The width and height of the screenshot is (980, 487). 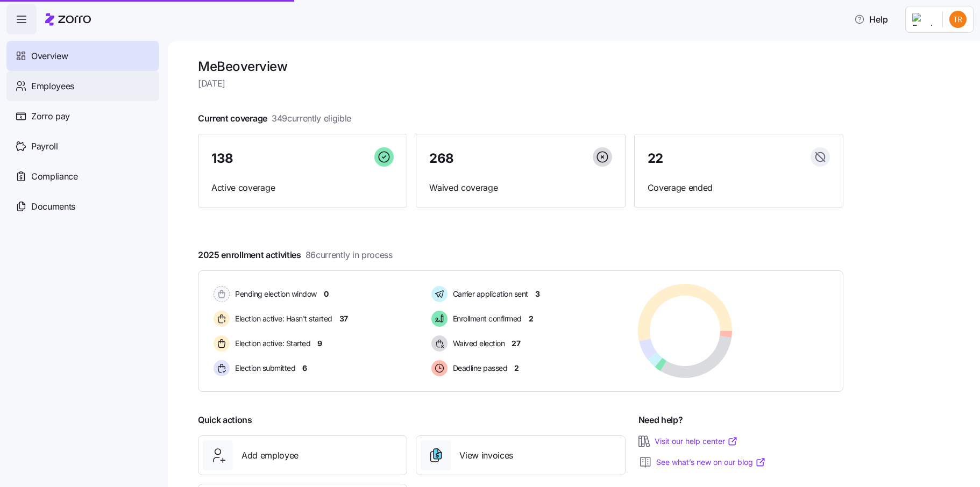 I want to click on span: Need help?, so click(x=661, y=420).